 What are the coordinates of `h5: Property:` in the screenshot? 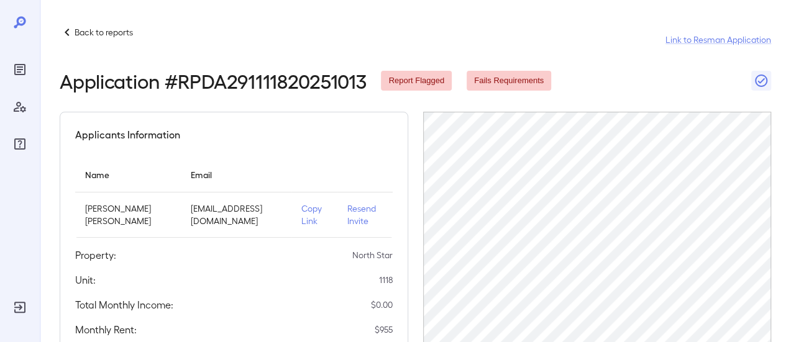 It's located at (96, 255).